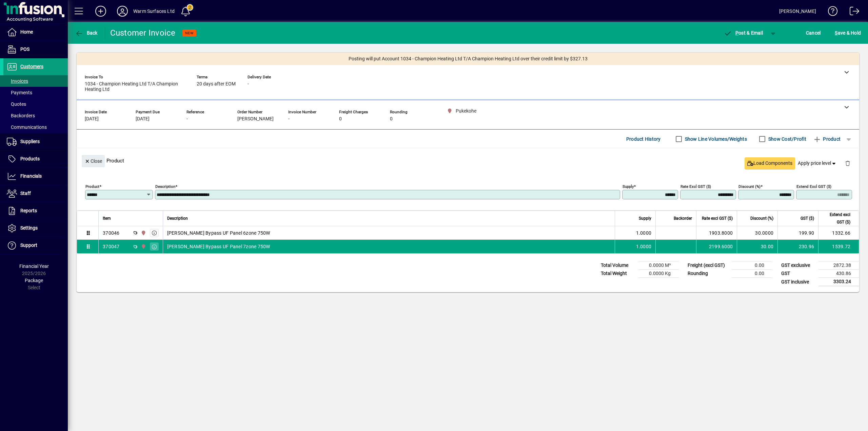  I want to click on button: Save & Hold, so click(848, 33).